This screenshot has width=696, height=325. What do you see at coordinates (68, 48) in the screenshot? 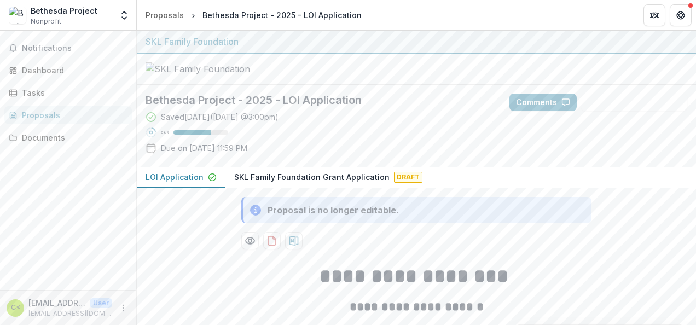
I see `button: Notifications` at bounding box center [68, 48].